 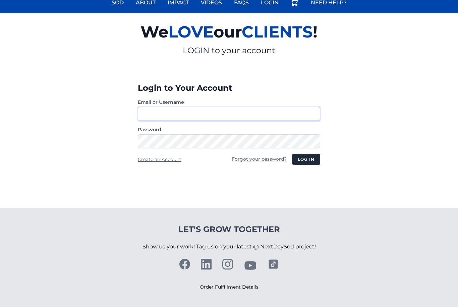 What do you see at coordinates (229, 32) in the screenshot?
I see `h2: We our !` at bounding box center [229, 32].